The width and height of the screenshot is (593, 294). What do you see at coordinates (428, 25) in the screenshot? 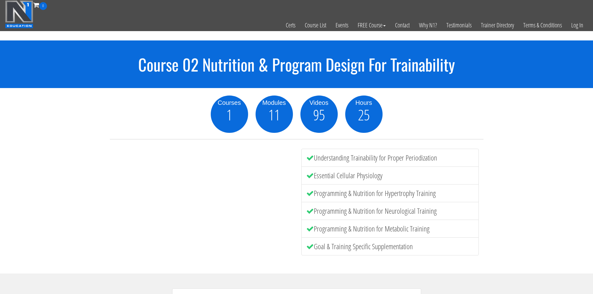
I see `a: Why N1?` at bounding box center [428, 25].